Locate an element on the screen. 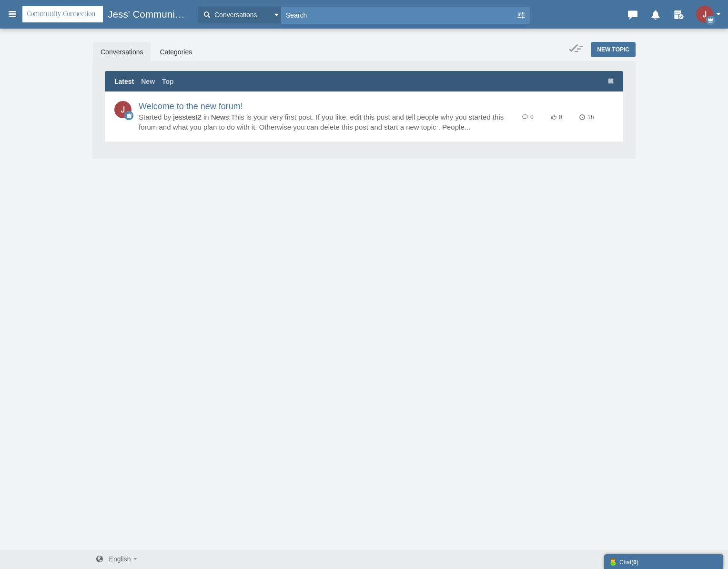  input: Search is located at coordinates (398, 15).